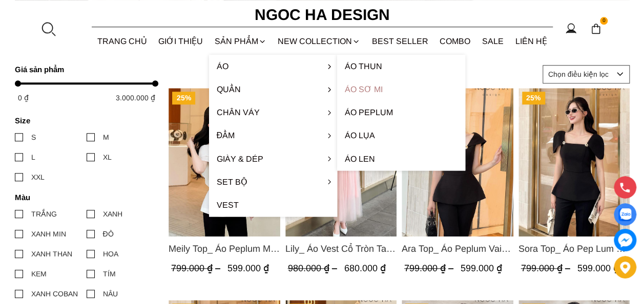  I want to click on a: Áo lụa, so click(401, 135).